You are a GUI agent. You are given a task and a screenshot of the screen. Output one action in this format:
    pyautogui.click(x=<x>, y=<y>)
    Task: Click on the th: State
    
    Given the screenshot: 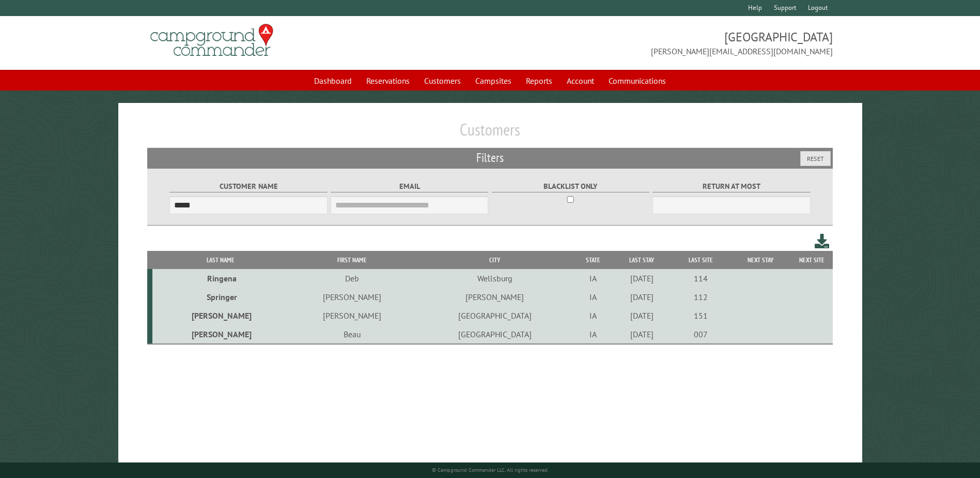 What is the action you would take?
    pyautogui.click(x=593, y=260)
    